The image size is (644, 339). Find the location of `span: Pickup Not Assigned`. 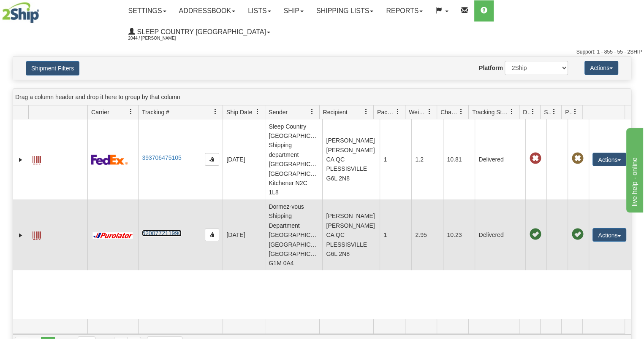

span: Pickup Not Assigned is located at coordinates (578, 159).